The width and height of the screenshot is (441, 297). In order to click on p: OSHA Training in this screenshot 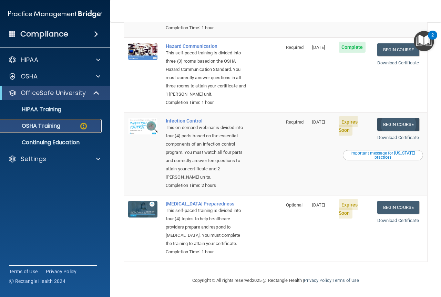, I will do `click(32, 126)`.